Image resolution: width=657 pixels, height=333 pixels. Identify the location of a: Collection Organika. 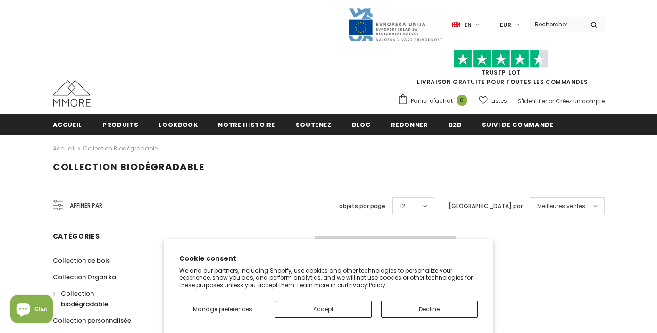
(84, 277).